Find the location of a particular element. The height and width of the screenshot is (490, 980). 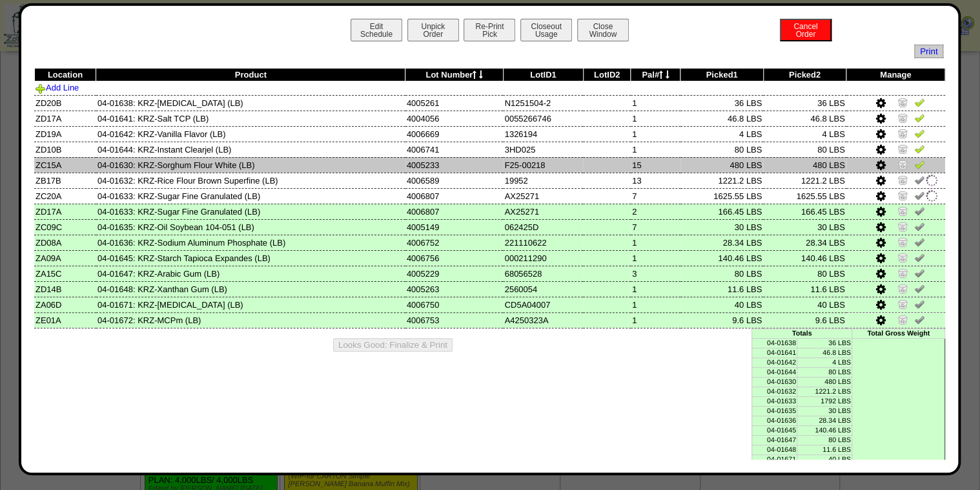

td: 04-01648 is located at coordinates (775, 449).